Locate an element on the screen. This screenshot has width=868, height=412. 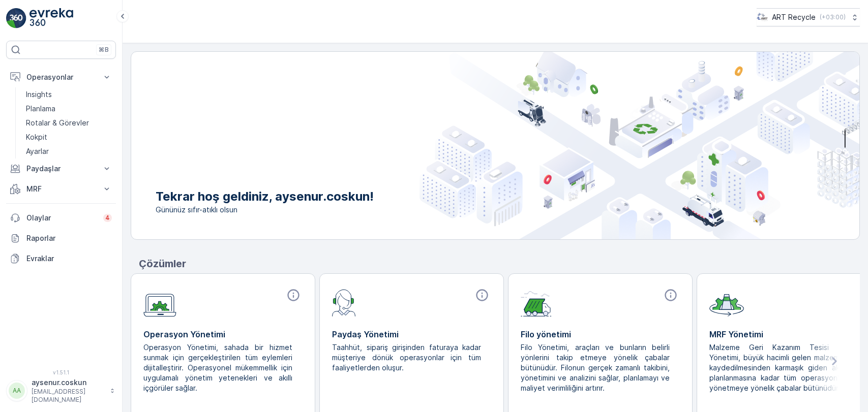
p: Planlama is located at coordinates (41, 109).